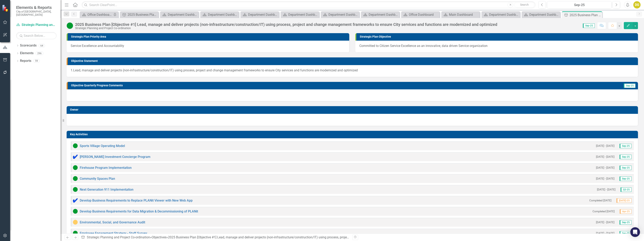 The image size is (644, 241). I want to click on a: Environmental, Social, and Governance Audit, so click(112, 222).